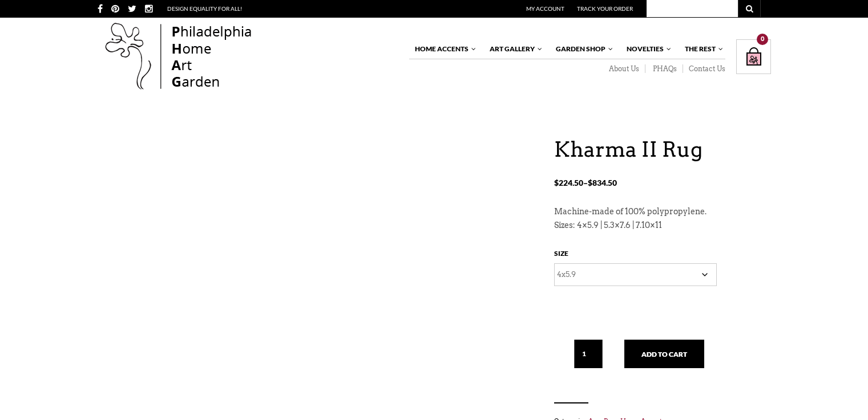  What do you see at coordinates (442, 49) in the screenshot?
I see `a: Home Accents` at bounding box center [442, 49].